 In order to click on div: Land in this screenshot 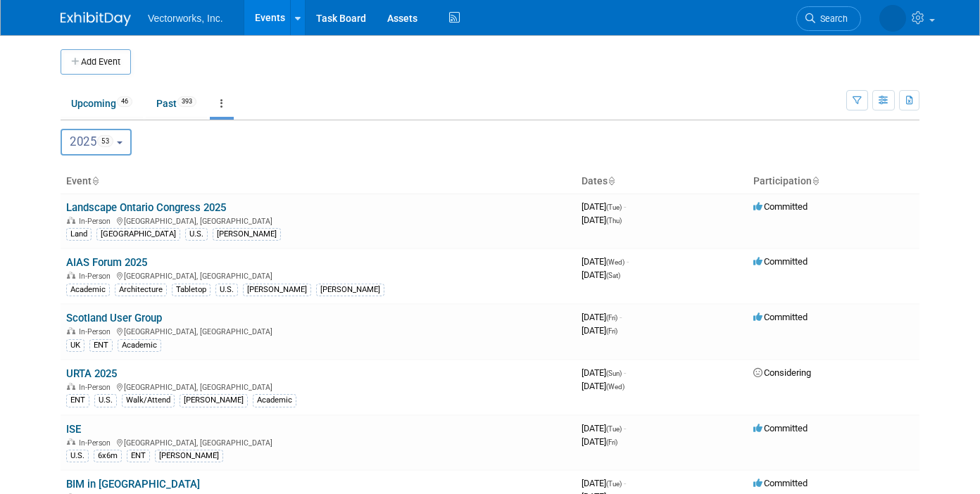, I will do `click(79, 235)`.